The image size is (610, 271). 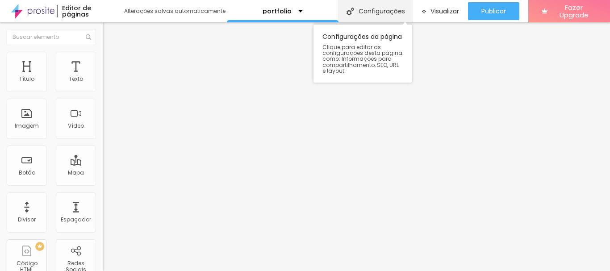 I want to click on span: Publicar, so click(x=493, y=11).